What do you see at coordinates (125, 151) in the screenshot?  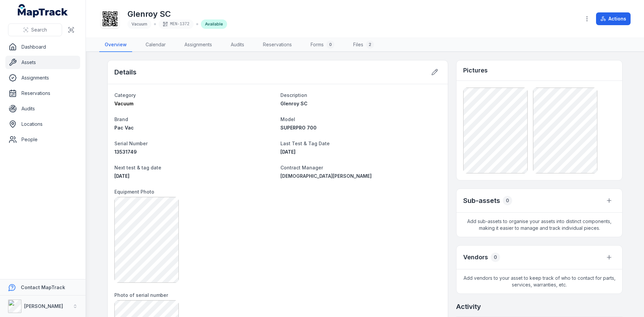 I see `span: 13531749` at bounding box center [125, 151].